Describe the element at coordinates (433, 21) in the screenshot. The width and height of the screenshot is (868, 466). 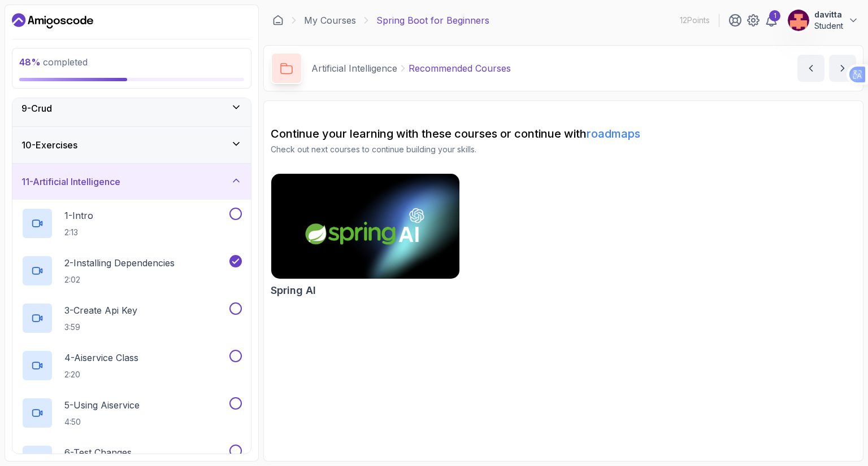
I see `p: Spring Boot for Beginners` at that location.